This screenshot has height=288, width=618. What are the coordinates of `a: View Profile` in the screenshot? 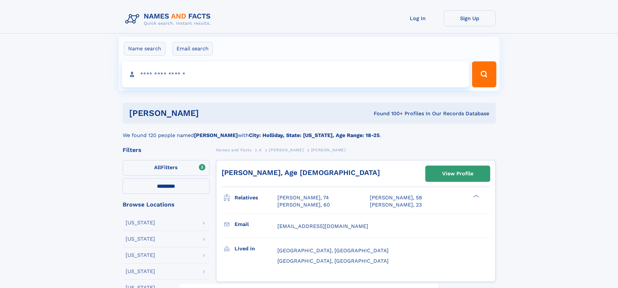 It's located at (458, 174).